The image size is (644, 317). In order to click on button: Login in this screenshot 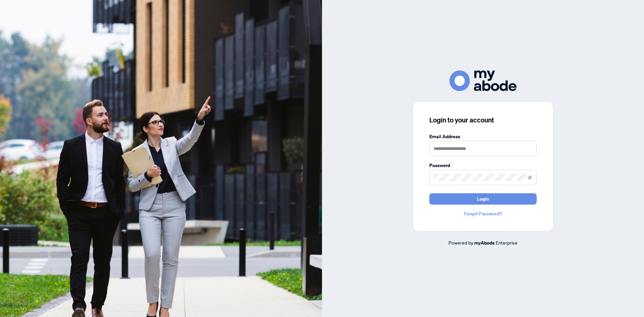, I will do `click(483, 199)`.